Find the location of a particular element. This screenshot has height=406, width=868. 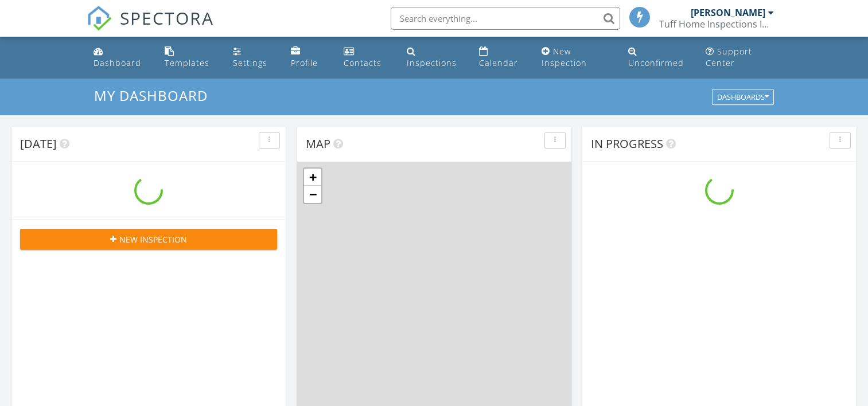

div: Dashboards is located at coordinates (743, 98).